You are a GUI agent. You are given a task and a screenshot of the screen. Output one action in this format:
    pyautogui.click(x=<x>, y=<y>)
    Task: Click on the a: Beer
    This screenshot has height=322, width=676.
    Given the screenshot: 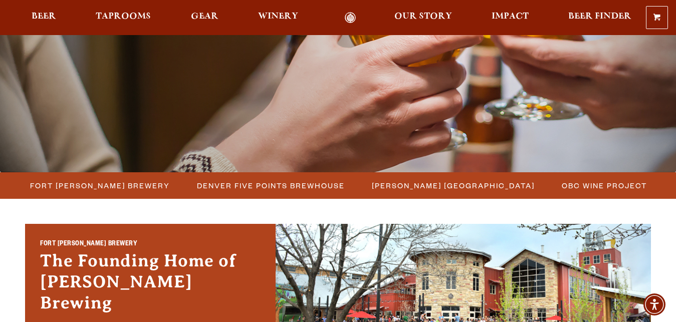 What is the action you would take?
    pyautogui.click(x=44, y=18)
    